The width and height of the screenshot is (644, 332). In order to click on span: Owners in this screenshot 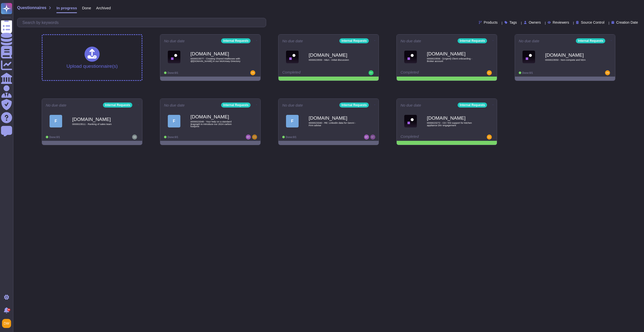, I will do `click(535, 23)`.